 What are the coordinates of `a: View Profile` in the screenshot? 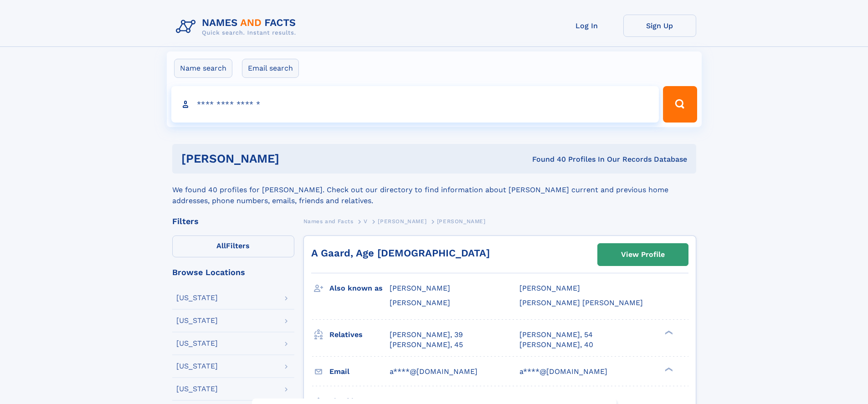 It's located at (643, 254).